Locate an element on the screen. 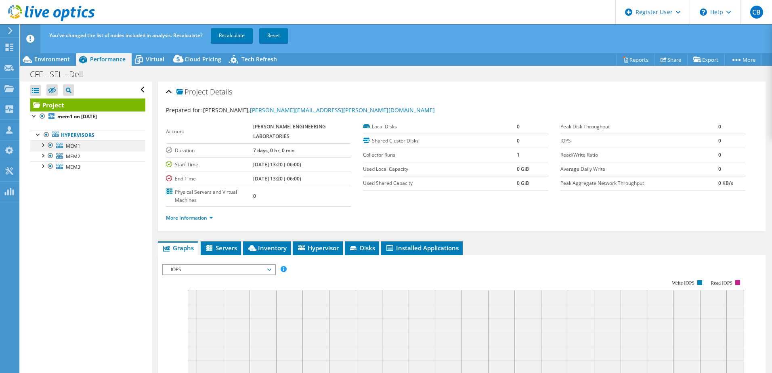 The image size is (772, 373). span: Details is located at coordinates (221, 92).